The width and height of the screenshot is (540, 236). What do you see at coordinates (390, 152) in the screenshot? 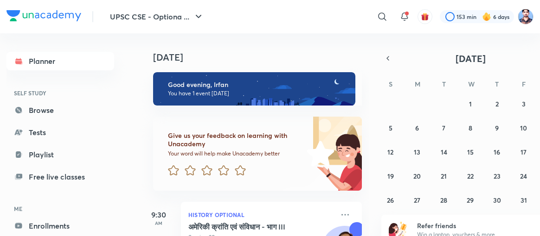
I see `button: October 12, 2025` at bounding box center [390, 152].